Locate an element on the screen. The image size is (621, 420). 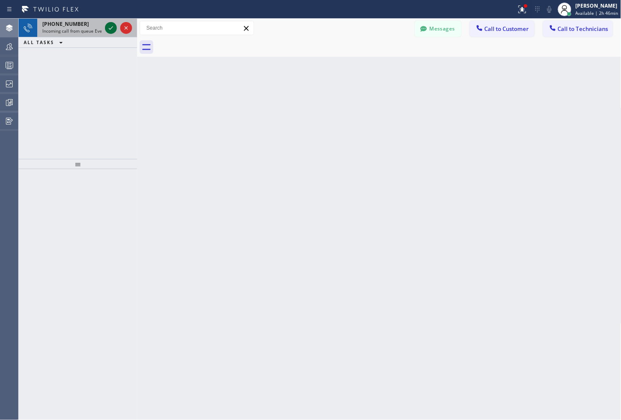
button: ALL TASKS is located at coordinates (45, 42).